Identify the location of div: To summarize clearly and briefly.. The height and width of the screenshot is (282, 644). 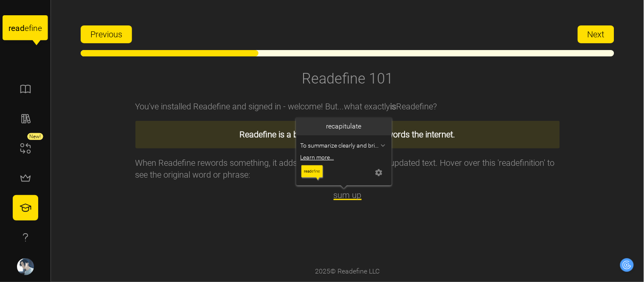
(340, 146).